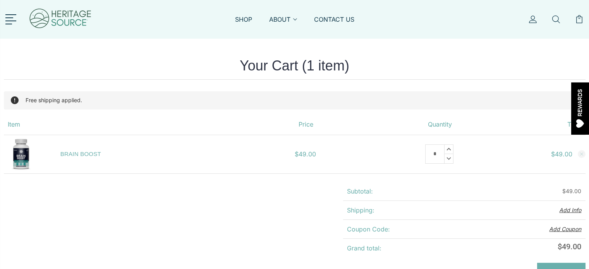  Describe the element at coordinates (364, 248) in the screenshot. I see `strong: Grand total:` at that location.